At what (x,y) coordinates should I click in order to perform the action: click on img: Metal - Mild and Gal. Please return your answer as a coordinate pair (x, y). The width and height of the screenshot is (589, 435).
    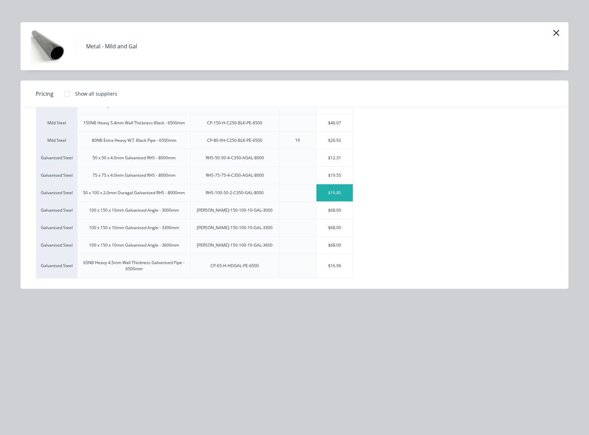
    Looking at the image, I should click on (48, 46).